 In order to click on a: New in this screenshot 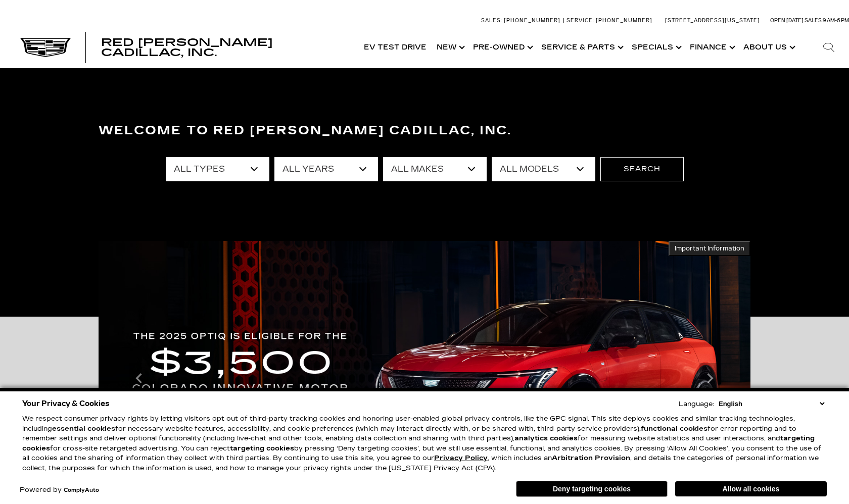, I will do `click(450, 47)`.